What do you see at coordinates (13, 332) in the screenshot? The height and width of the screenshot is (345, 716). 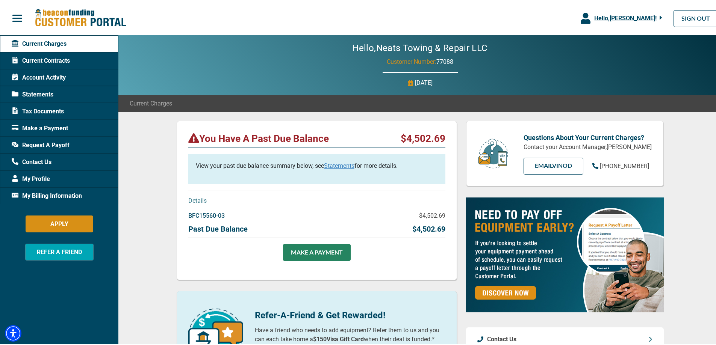 I see `div: Accessibility Menu` at bounding box center [13, 332].